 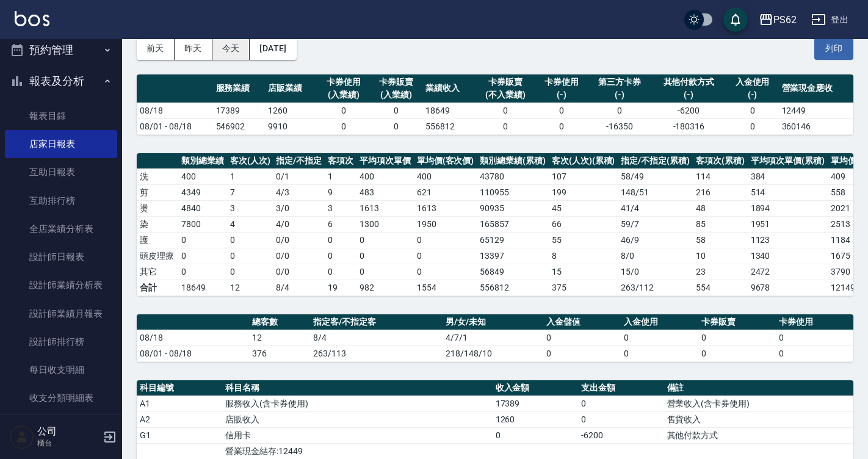 What do you see at coordinates (157, 224) in the screenshot?
I see `td: 染` at bounding box center [157, 224].